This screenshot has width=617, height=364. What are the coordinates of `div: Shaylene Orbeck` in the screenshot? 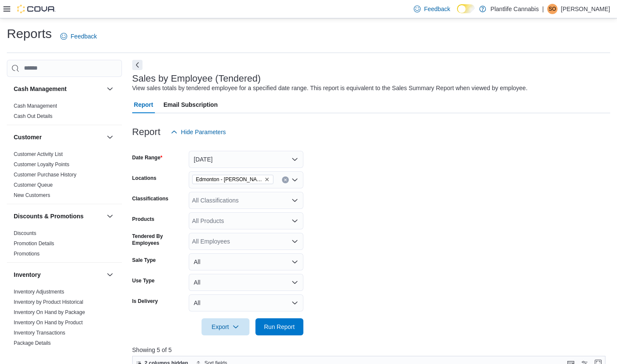 It's located at (552, 9).